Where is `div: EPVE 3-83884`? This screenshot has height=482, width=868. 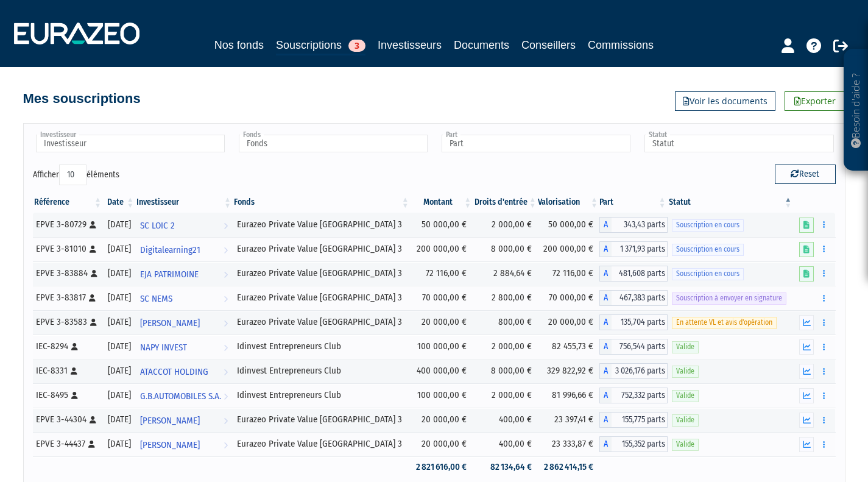
div: EPVE 3-83884 is located at coordinates (68, 273).